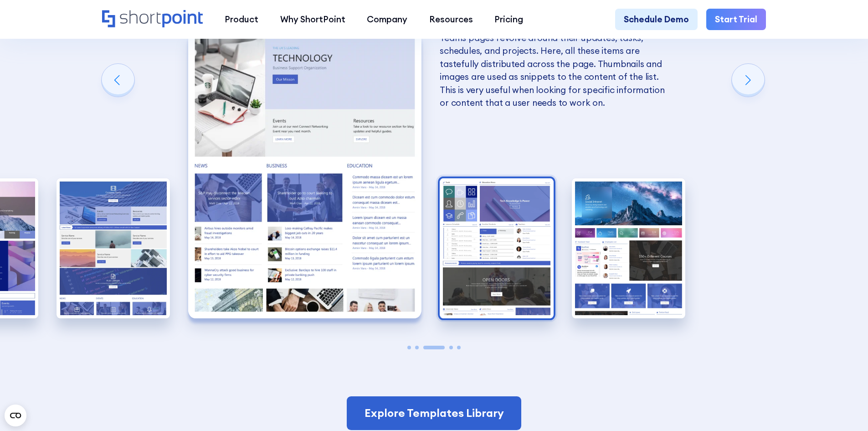 The width and height of the screenshot is (868, 431). What do you see at coordinates (497, 248) in the screenshot?
I see `img: Best SharePoint Intranet Examples` at bounding box center [497, 248].